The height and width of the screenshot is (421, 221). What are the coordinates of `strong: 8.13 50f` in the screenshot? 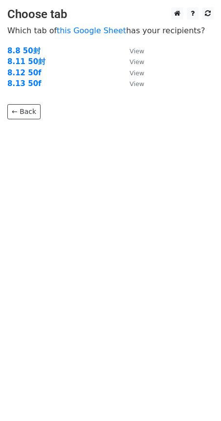 It's located at (24, 84).